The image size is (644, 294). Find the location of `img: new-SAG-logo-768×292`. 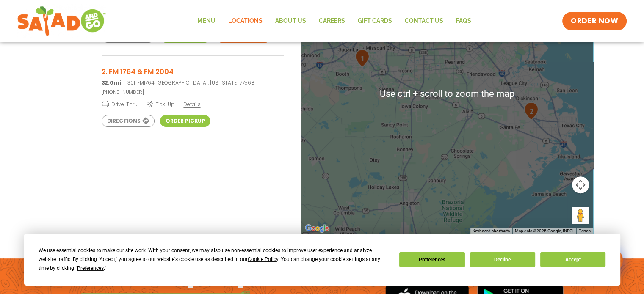

img: new-SAG-logo-768×292 is located at coordinates (61, 22).